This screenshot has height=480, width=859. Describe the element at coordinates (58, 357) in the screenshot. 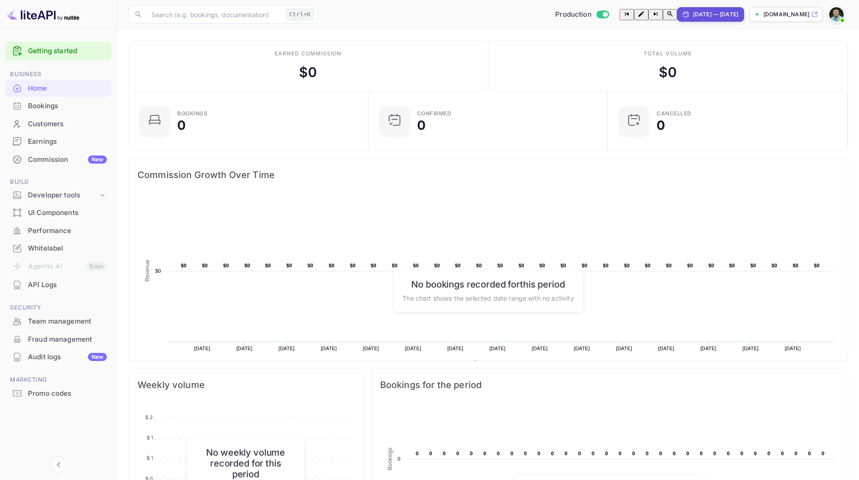

I see `a: Audit logsNew` at that location.